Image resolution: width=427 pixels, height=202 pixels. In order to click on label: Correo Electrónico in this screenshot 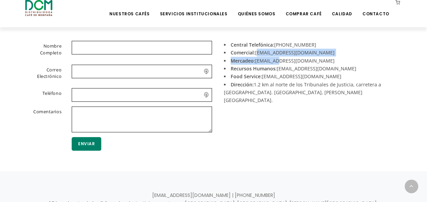, I will do `click(42, 73)`.